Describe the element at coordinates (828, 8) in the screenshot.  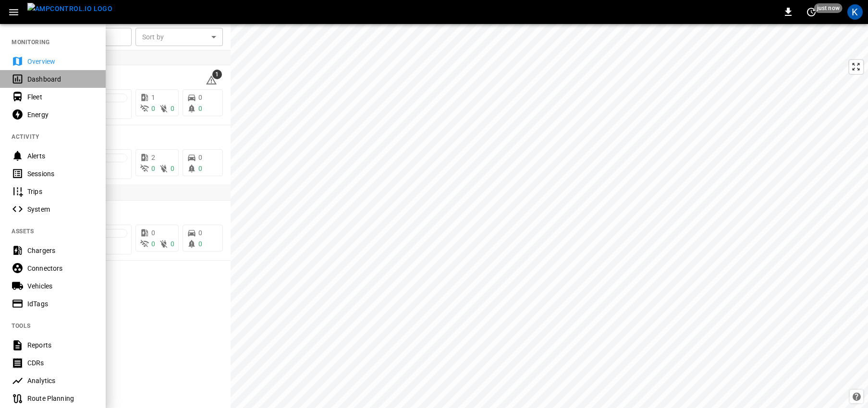
I see `span: just now` at that location.